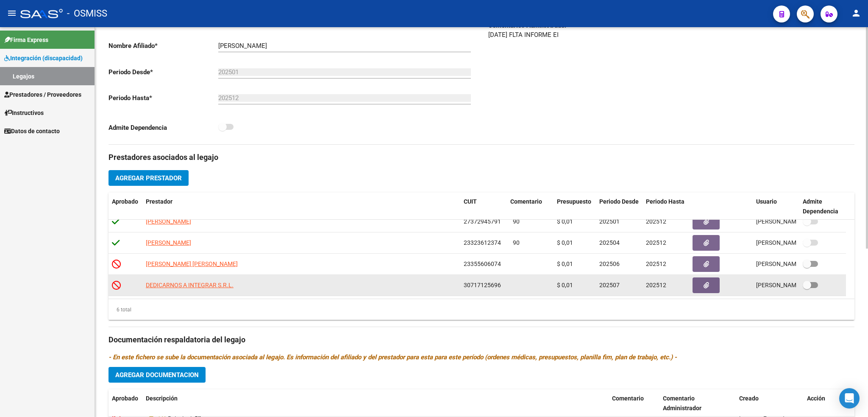 The height and width of the screenshot is (417, 868). I want to click on span: 23355606074, so click(482, 264).